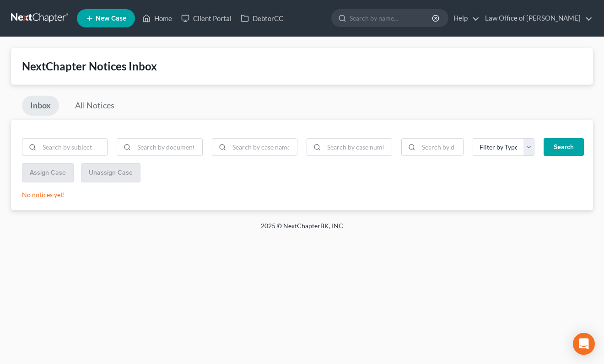 This screenshot has width=604, height=364. What do you see at coordinates (391, 18) in the screenshot?
I see `input: Search by name...` at bounding box center [391, 18].